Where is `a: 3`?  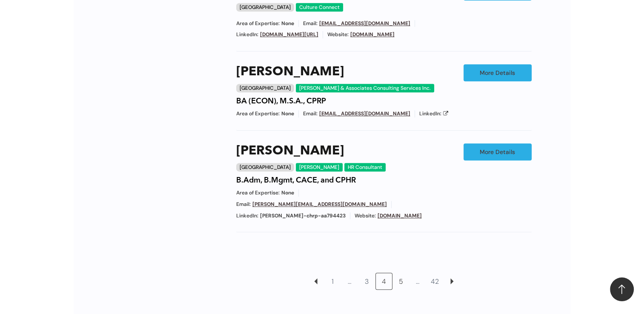 a: 3 is located at coordinates (367, 282).